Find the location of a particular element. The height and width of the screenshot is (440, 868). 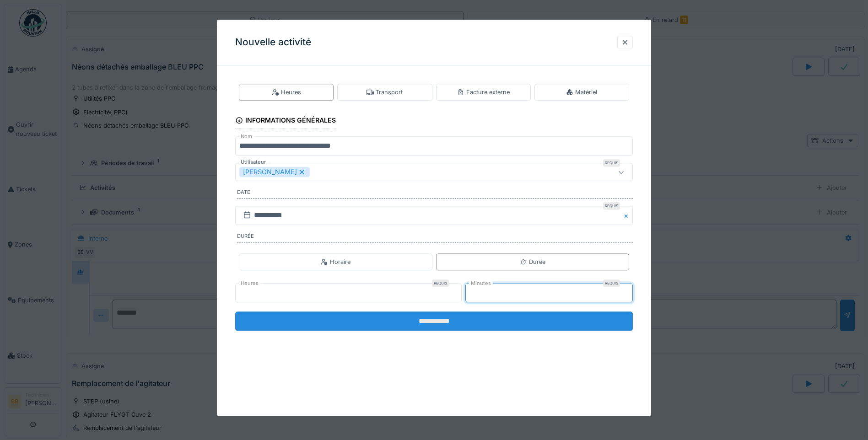

div: Facture externe is located at coordinates (483, 92).